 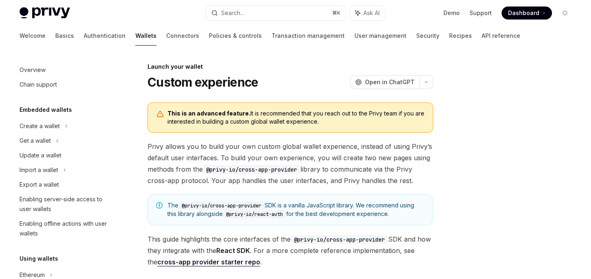 I want to click on a: Update a wallet, so click(x=65, y=155).